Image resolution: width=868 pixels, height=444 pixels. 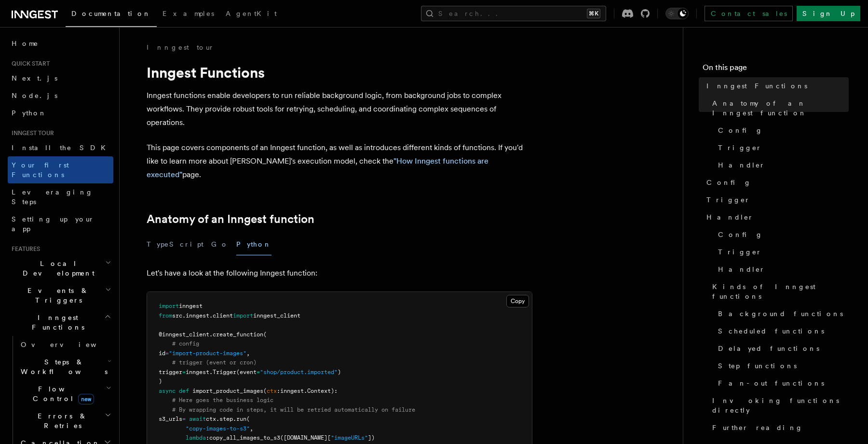 What do you see at coordinates (220, 244) in the screenshot?
I see `button: Go` at bounding box center [220, 244].